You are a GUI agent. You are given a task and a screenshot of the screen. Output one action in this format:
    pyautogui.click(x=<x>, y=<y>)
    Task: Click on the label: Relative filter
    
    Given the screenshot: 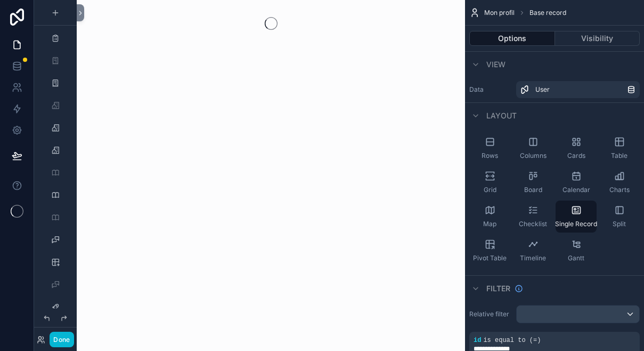 What is the action you would take?
    pyautogui.click(x=490, y=314)
    